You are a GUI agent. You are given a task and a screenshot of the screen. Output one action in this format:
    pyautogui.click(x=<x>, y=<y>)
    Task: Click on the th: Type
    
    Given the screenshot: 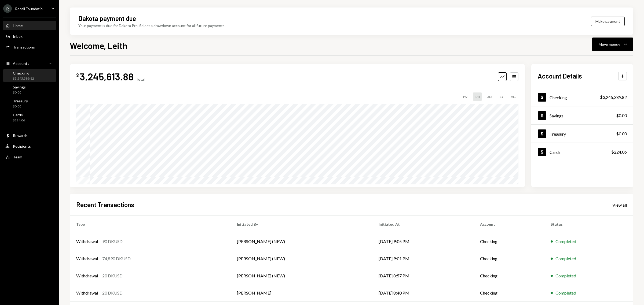 What is the action you would take?
    pyautogui.click(x=150, y=225)
    